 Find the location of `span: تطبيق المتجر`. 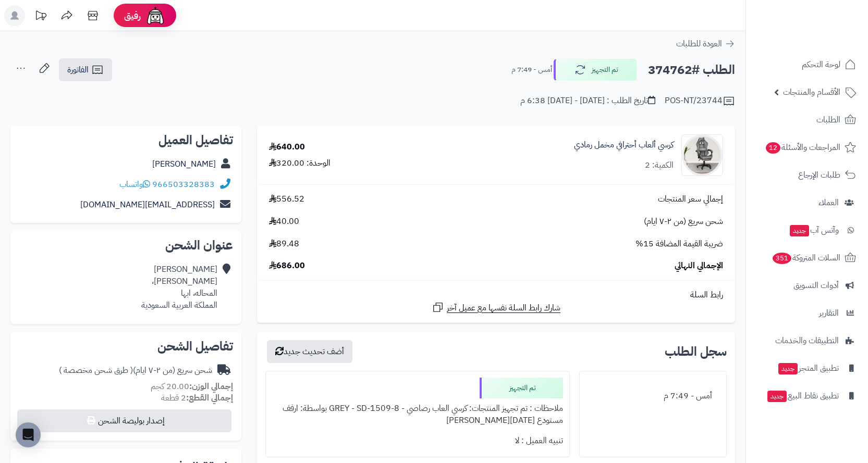

span: تطبيق المتجر is located at coordinates (808, 369).